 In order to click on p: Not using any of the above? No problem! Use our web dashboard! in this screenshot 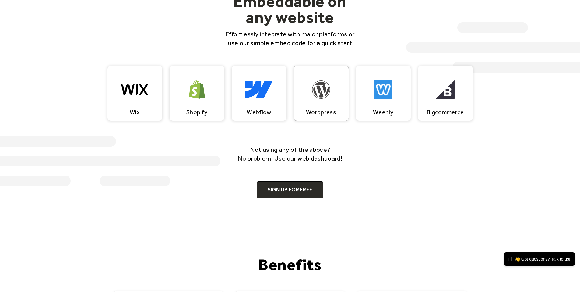, I will do `click(290, 154)`.